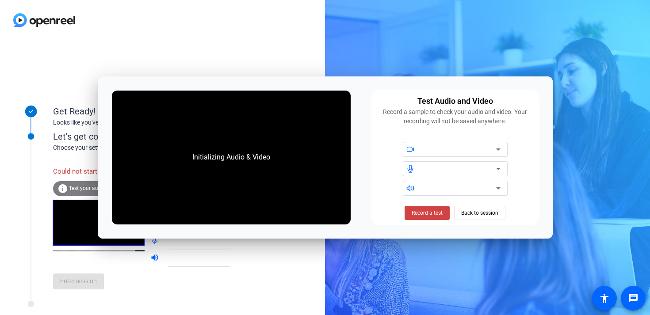 This screenshot has width=650, height=315. Describe the element at coordinates (63, 189) in the screenshot. I see `mat-icon: info` at that location.